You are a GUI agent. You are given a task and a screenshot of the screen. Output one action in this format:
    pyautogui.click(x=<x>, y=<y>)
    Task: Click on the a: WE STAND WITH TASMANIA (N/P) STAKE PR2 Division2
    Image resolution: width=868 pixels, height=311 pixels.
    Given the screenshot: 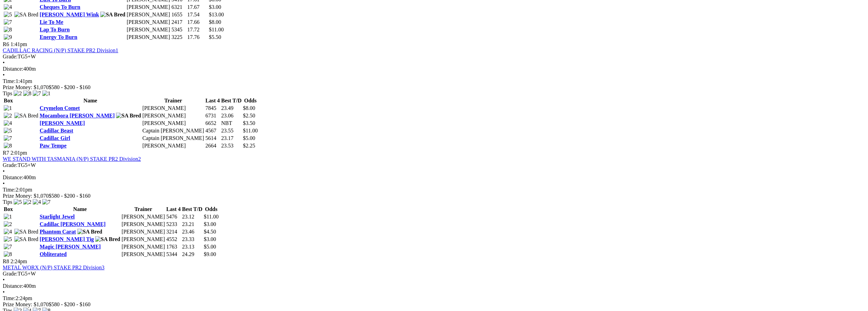 What is the action you would take?
    pyautogui.click(x=71, y=159)
    